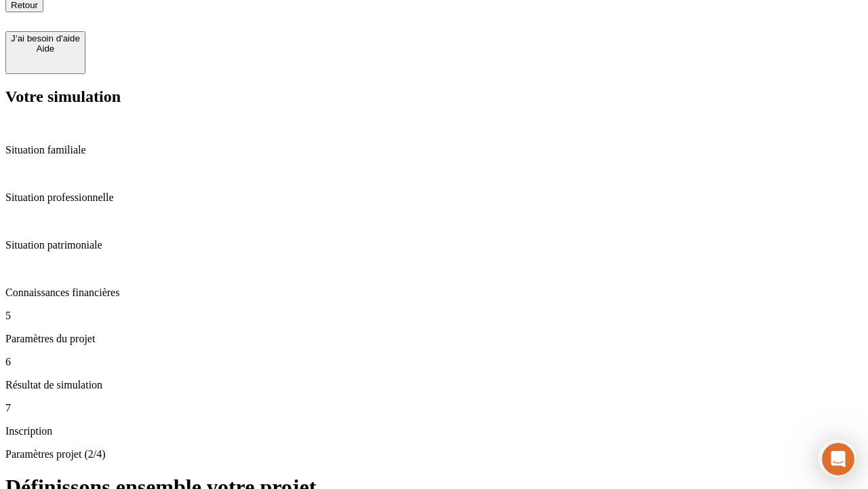 The image size is (868, 489). Describe the element at coordinates (434, 96) in the screenshot. I see `h2: Votre simulation` at that location.